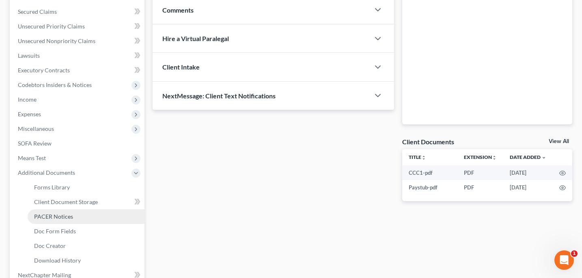 Image resolution: width=582 pixels, height=278 pixels. What do you see at coordinates (46, 172) in the screenshot?
I see `span: Additional Documents` at bounding box center [46, 172].